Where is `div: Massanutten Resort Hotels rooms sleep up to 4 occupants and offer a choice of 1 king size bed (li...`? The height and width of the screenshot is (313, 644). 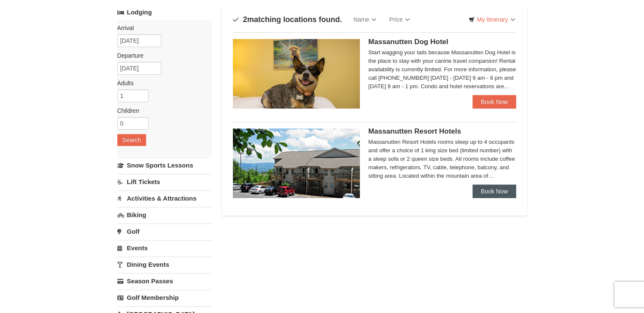
div: Massanutten Resort Hotels rooms sleep up to 4 occupants and offer a choice of 1 king size bed (li... is located at coordinates (442, 159).